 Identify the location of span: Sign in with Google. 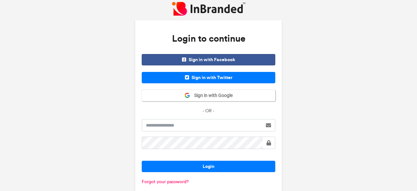
(212, 96).